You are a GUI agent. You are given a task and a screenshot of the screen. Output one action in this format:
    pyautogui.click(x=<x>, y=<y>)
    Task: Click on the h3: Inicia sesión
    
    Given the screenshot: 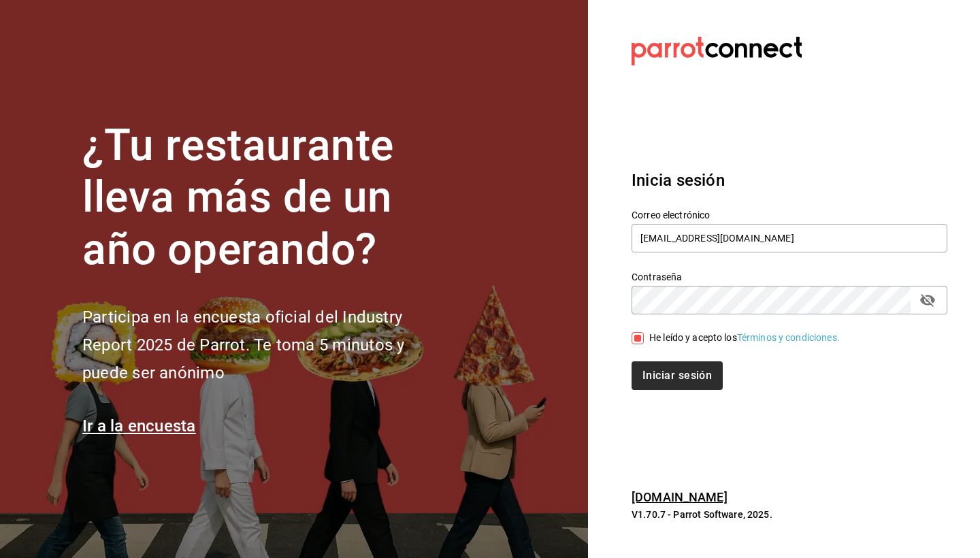 What is the action you would take?
    pyautogui.click(x=789, y=180)
    